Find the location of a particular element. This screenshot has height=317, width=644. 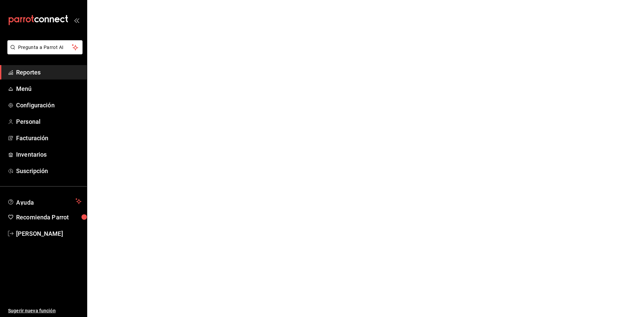

button: open_drawer_menu is located at coordinates (77, 20).